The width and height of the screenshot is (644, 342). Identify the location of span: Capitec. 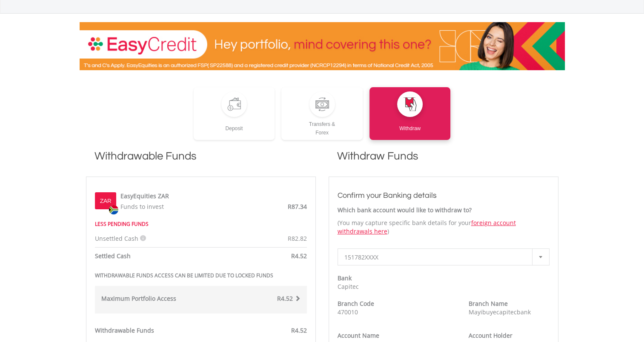
(348, 287).